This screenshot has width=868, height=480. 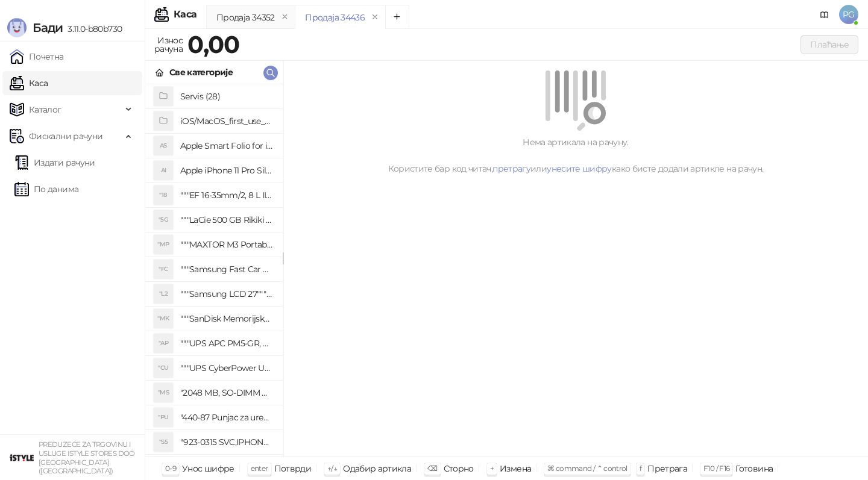 What do you see at coordinates (28, 83) in the screenshot?
I see `a: Каса` at bounding box center [28, 83].